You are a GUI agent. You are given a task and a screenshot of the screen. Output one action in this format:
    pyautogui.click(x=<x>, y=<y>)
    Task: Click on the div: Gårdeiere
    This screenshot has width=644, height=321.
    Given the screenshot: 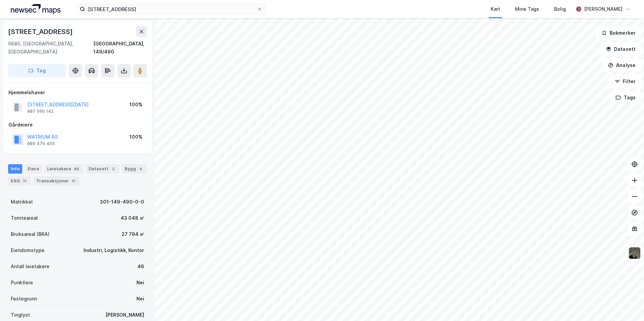 What is the action you would take?
    pyautogui.click(x=77, y=125)
    